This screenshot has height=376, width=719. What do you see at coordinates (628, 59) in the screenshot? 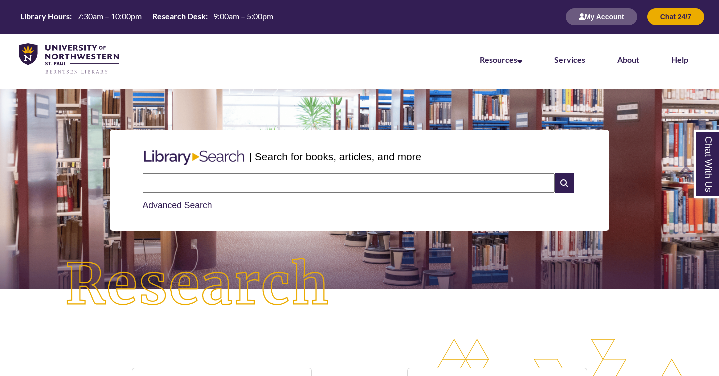
I see `a: About` at bounding box center [628, 59].